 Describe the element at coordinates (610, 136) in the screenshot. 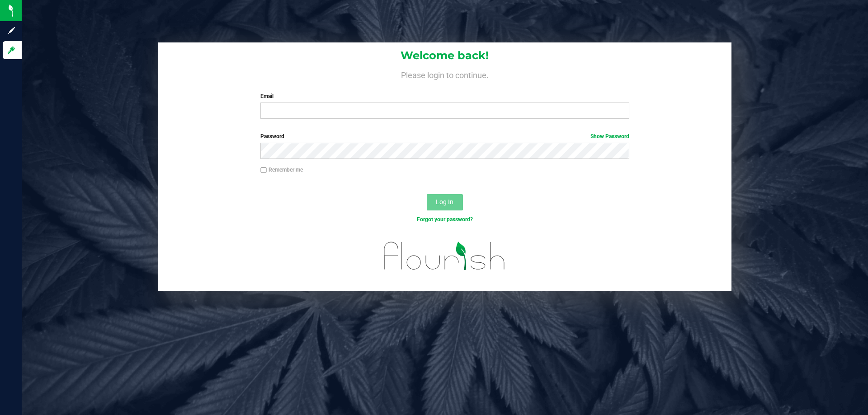

I see `a: Show Password` at that location.